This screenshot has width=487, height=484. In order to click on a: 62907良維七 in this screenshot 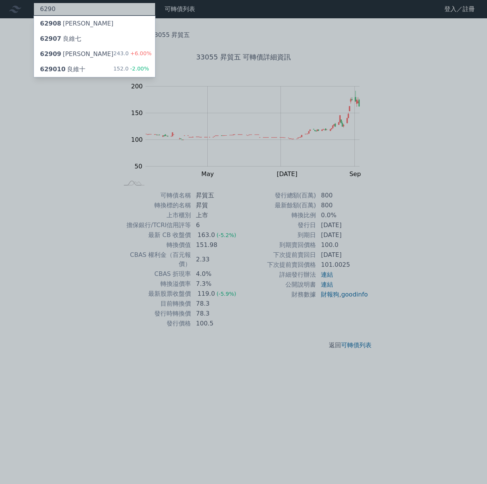, I will do `click(94, 39)`.